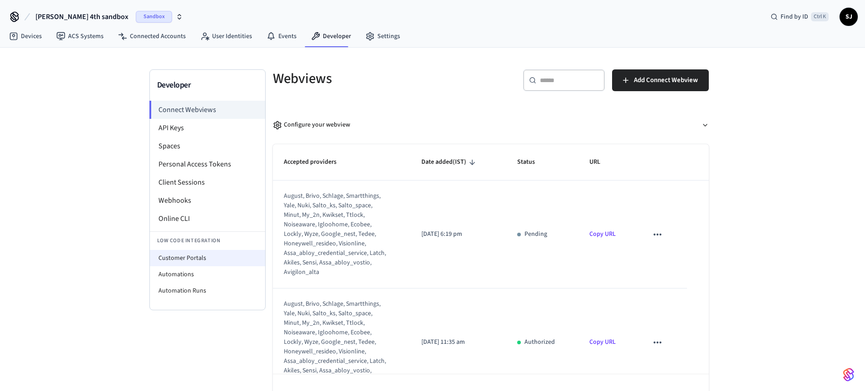 The height and width of the screenshot is (391, 865). Describe the element at coordinates (207, 241) in the screenshot. I see `li: Low Code Integration` at that location.